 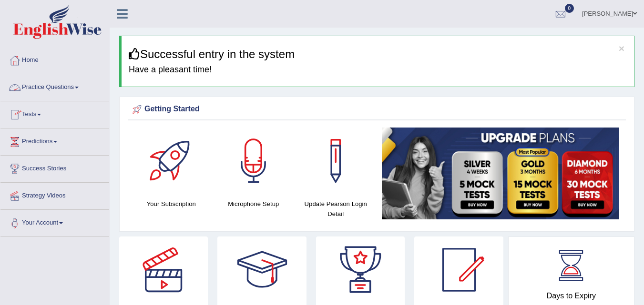 What do you see at coordinates (55, 59) in the screenshot?
I see `a: Home` at bounding box center [55, 59].